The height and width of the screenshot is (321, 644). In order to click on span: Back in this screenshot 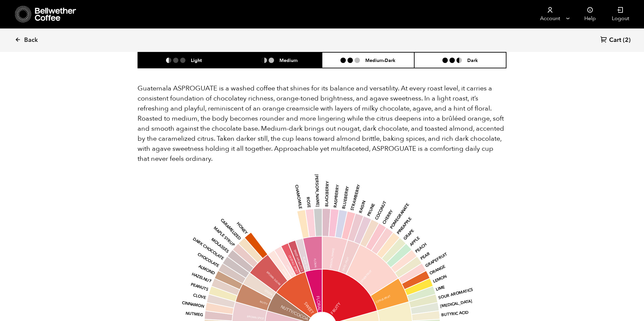, I will do `click(31, 41)`.